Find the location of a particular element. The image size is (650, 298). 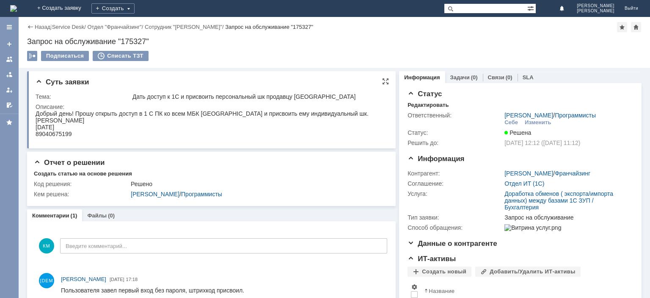

span: Отчет о решении is located at coordinates (69, 162).